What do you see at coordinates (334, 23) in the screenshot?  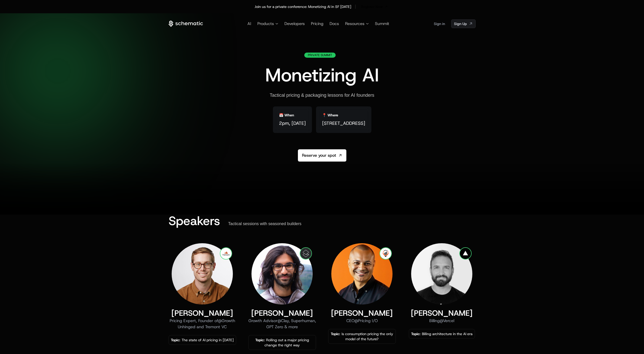 I see `span: Docs` at bounding box center [334, 23].